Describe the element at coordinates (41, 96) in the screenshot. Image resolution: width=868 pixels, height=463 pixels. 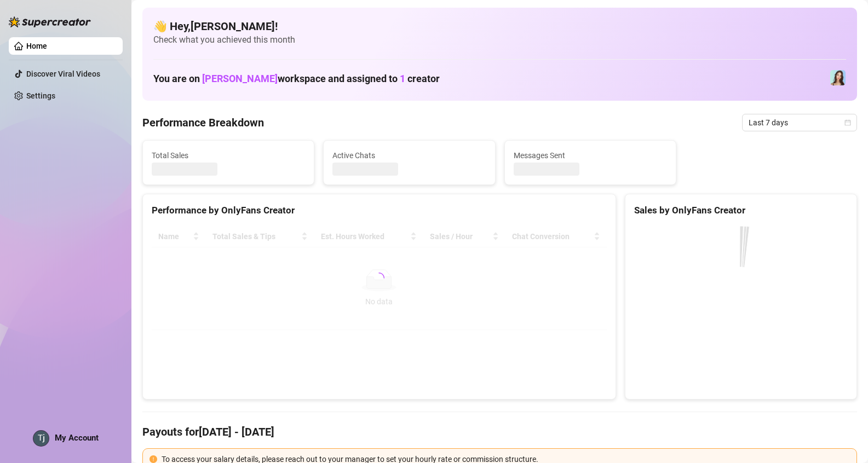
I see `a: Settings` at that location.